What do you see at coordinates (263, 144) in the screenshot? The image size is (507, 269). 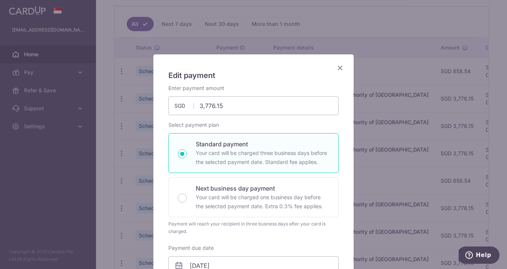 I see `p: Standard payment` at bounding box center [263, 144].